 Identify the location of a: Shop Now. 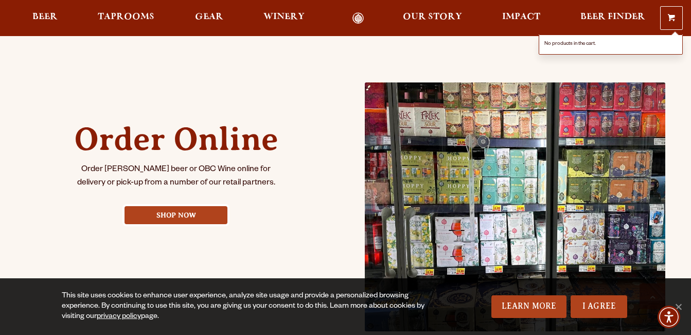
(176, 215).